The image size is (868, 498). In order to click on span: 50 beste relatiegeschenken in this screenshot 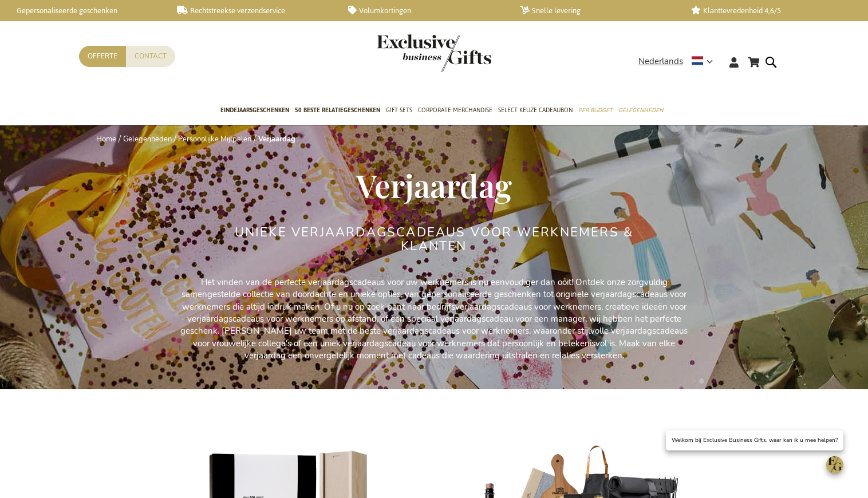, I will do `click(337, 110)`.